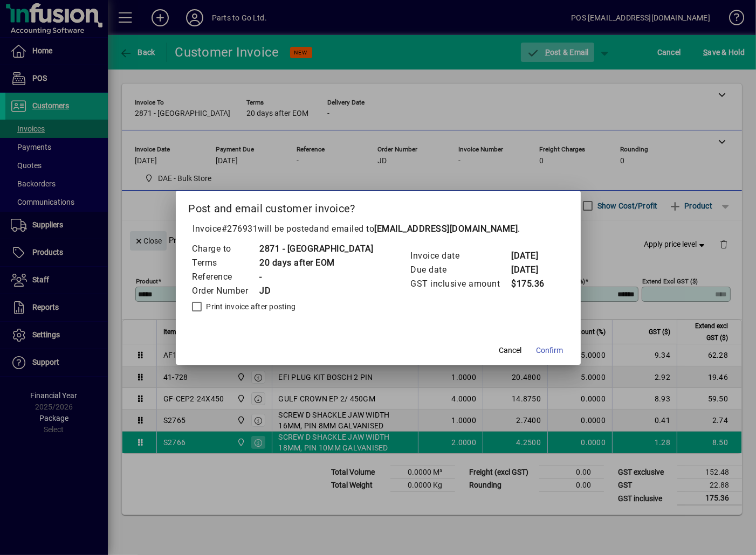 The width and height of the screenshot is (756, 555). What do you see at coordinates (225, 249) in the screenshot?
I see `td: Charge to` at bounding box center [225, 249].